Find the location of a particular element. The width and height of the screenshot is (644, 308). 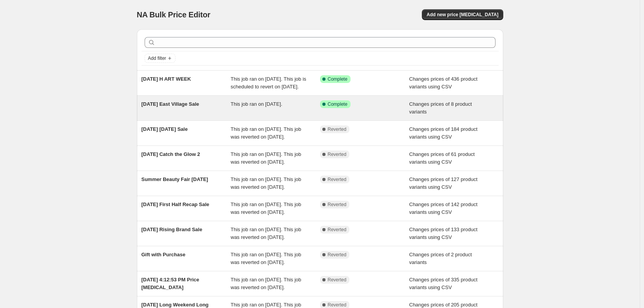

span: Changes prices of 127 product variants using CSV is located at coordinates (443, 183).